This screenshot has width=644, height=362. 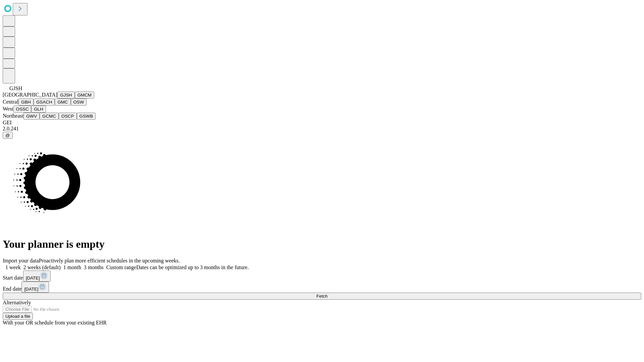 I want to click on span: Central, so click(x=10, y=102).